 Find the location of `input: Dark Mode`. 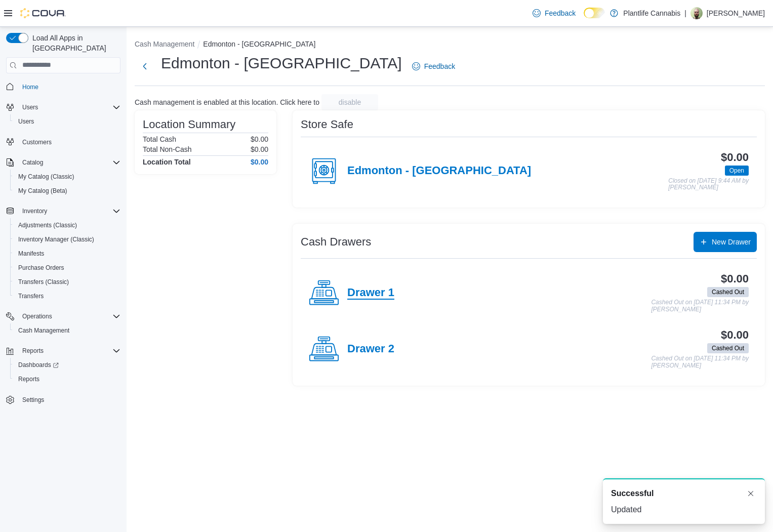

input: Dark Mode is located at coordinates (594, 13).